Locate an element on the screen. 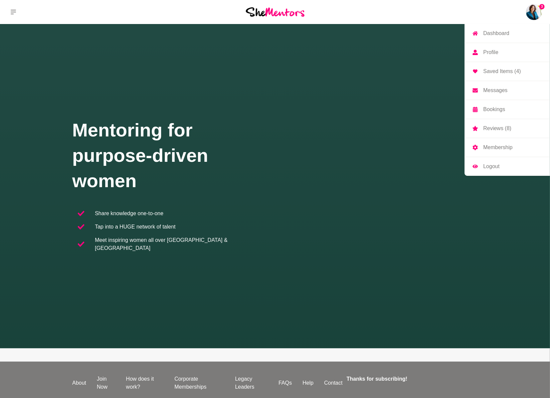 This screenshot has width=550, height=398. img: Vicki Abraham is located at coordinates (534, 12).